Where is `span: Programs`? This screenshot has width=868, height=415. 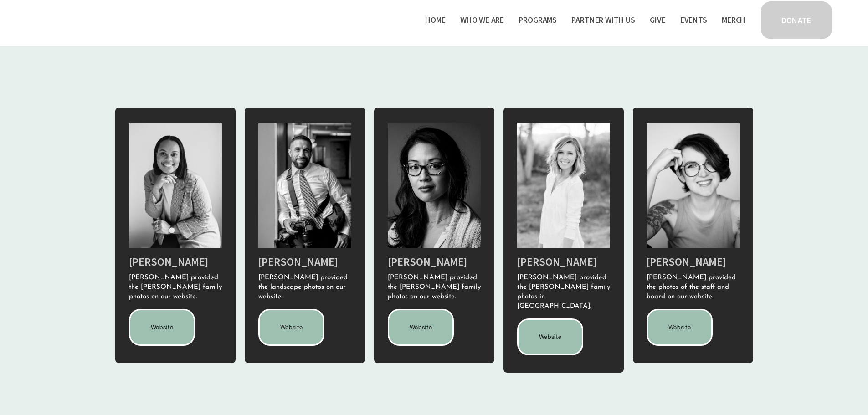
span: Programs is located at coordinates (537, 20).